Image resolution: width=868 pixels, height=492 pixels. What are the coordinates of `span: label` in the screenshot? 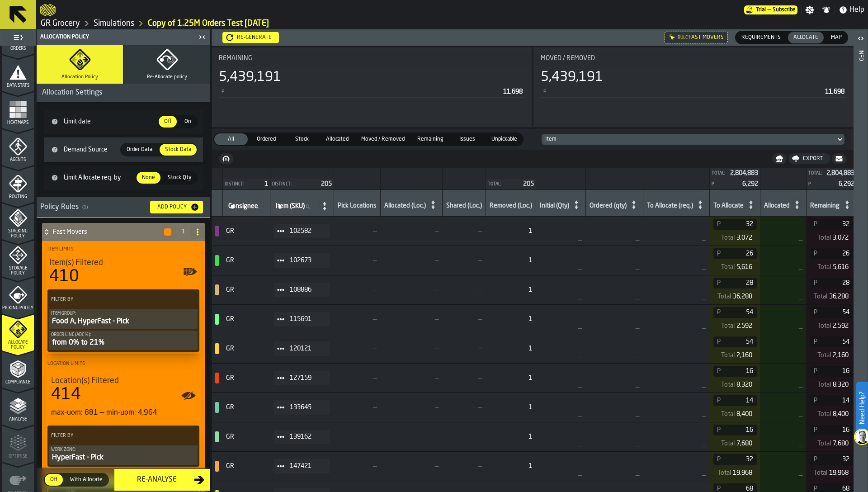 It's located at (243, 206).